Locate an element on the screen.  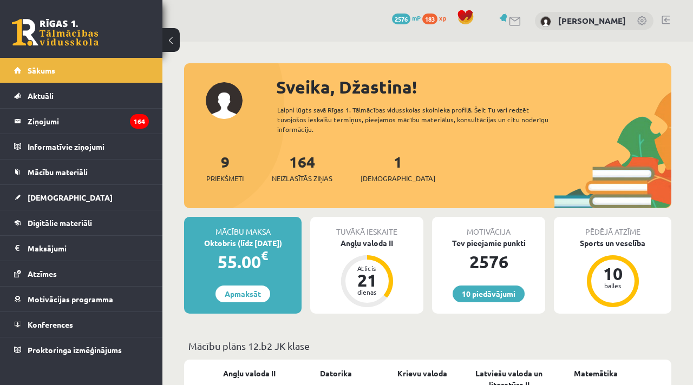
div: Pēdējā atzīme is located at coordinates (612, 227).